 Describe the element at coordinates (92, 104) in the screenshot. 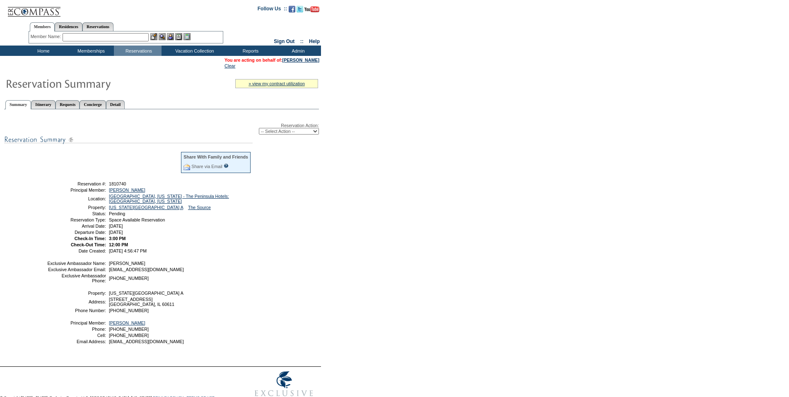

I see `a: Concierge` at that location.